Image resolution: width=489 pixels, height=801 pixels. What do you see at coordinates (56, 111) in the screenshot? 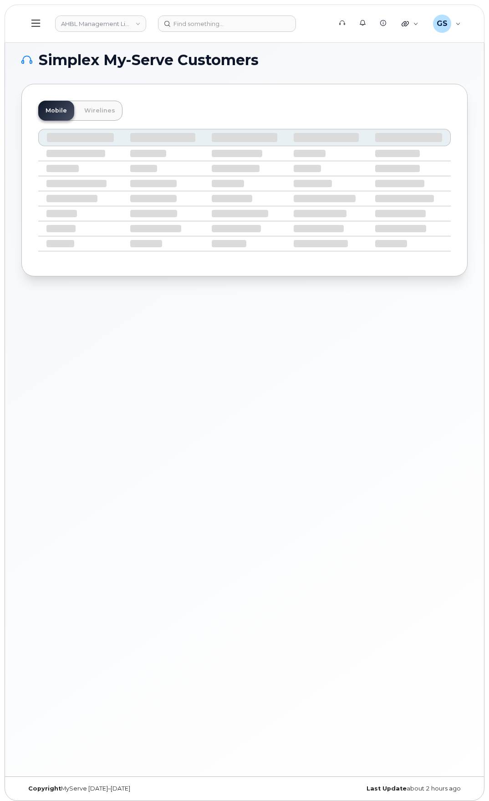
I see `a: Mobile` at bounding box center [56, 111].